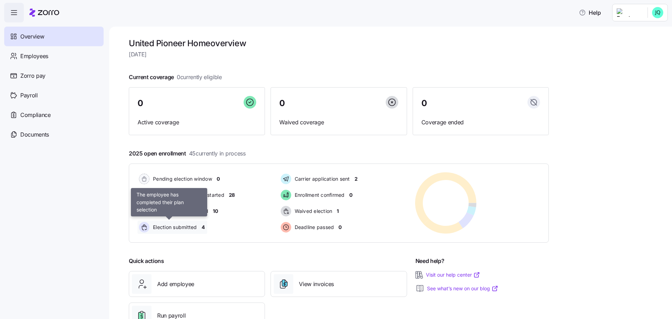 The image size is (672, 319). Describe the element at coordinates (629, 13) in the screenshot. I see `img: Employer logo` at that location.